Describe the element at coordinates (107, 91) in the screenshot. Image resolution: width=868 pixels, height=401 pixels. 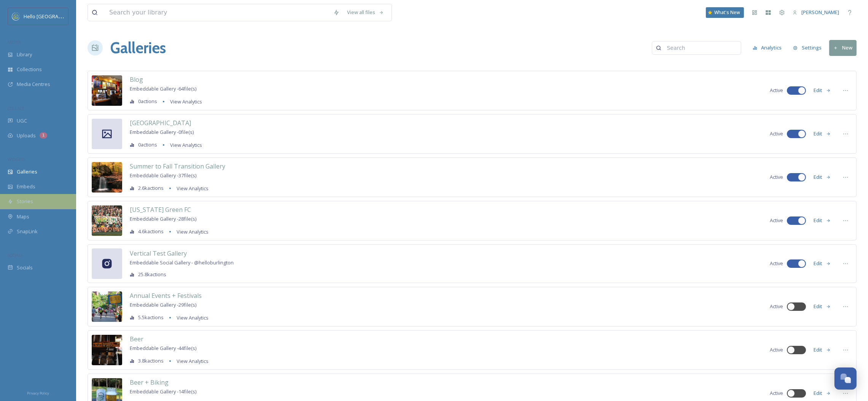
I see `img: 50376fc6-d3d9-4ef2-9d55-0798e182d988.jpg` at that location.